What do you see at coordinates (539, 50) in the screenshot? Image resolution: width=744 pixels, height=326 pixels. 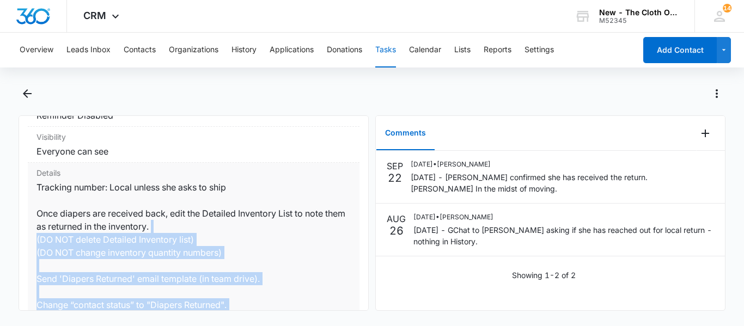 I see `button: Settings` at bounding box center [539, 50].